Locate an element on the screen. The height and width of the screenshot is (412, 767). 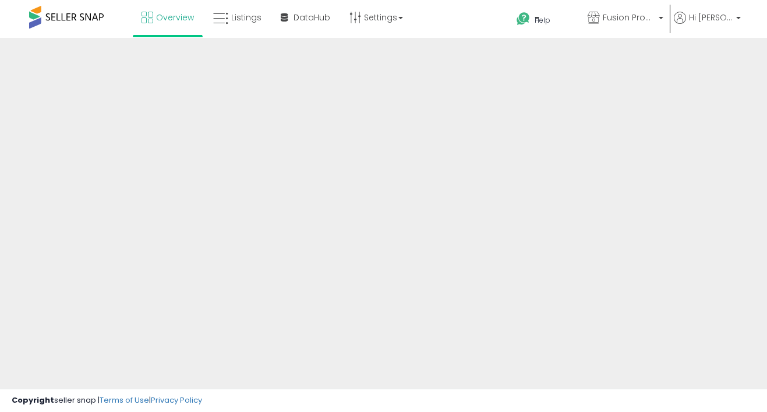
span: Help is located at coordinates (542, 20).